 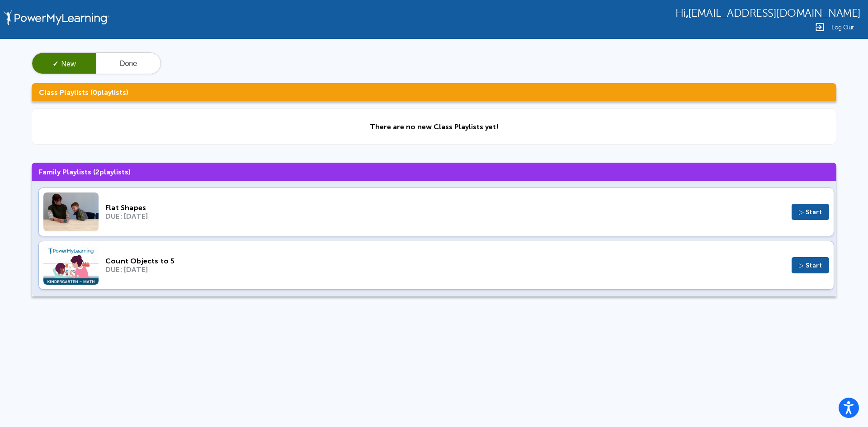 I want to click on div: Flat Shapes, so click(x=445, y=208).